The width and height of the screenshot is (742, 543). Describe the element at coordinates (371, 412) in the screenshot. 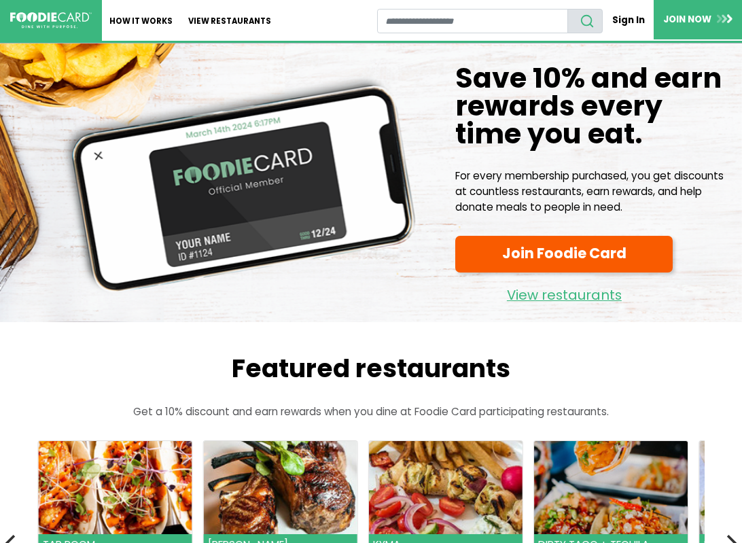

I see `p: Get a 10% discount and earn rewards when you dine at Foodie Card participating restaurants.` at that location.